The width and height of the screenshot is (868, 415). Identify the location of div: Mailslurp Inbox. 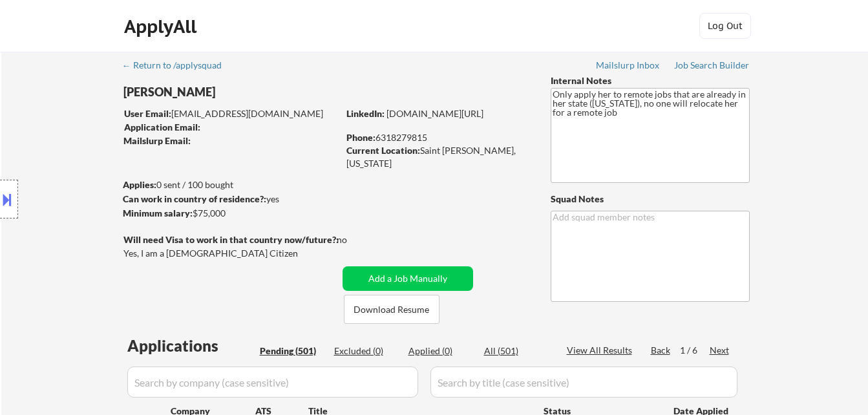
(628, 65).